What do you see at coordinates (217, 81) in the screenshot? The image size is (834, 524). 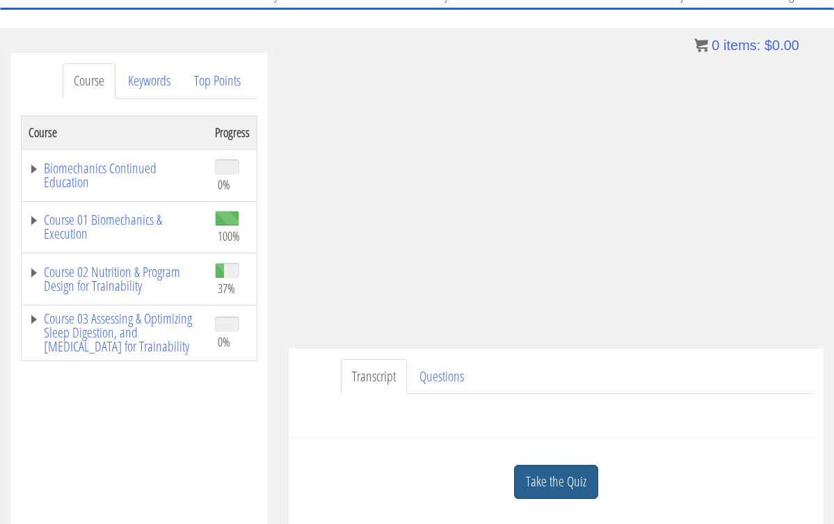 I see `a: Top Points` at bounding box center [217, 81].